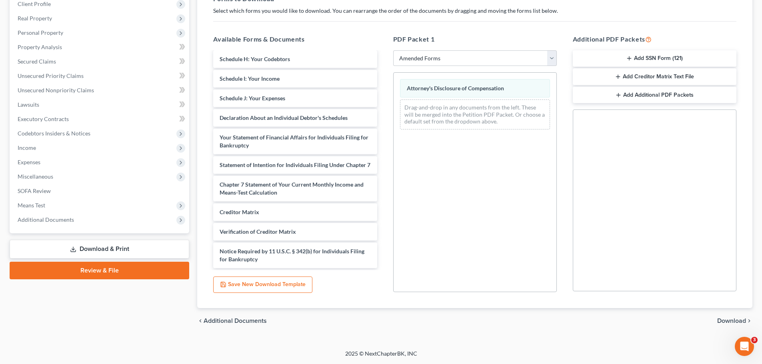  What do you see at coordinates (232, 321) in the screenshot?
I see `a: chevron_left Additional Documents` at bounding box center [232, 321].